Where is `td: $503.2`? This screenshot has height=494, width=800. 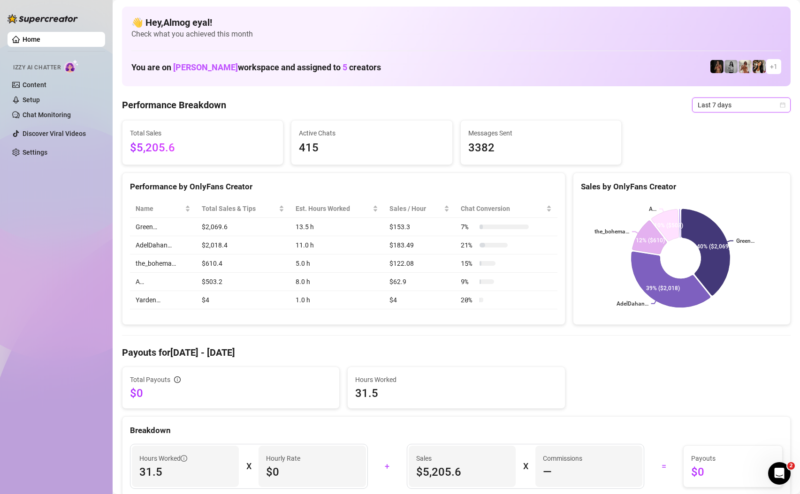 td: $503.2 is located at coordinates (243, 282).